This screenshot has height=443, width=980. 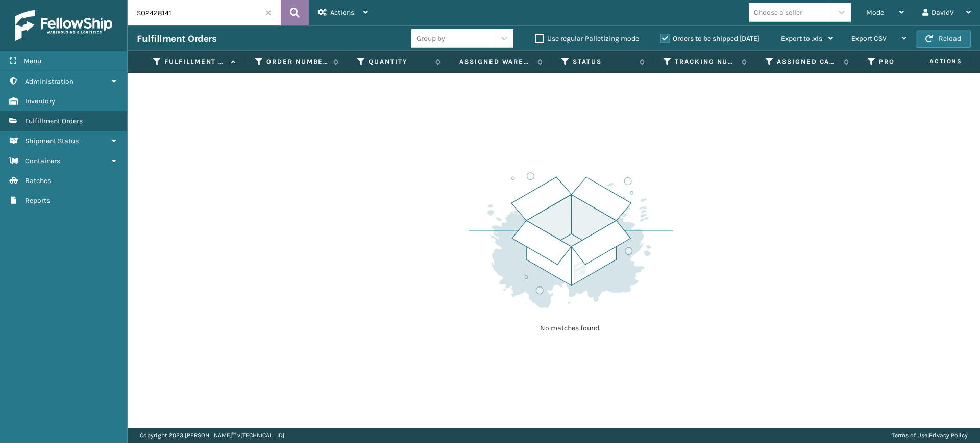 What do you see at coordinates (705, 62) in the screenshot?
I see `label: Tracking Number` at bounding box center [705, 62].